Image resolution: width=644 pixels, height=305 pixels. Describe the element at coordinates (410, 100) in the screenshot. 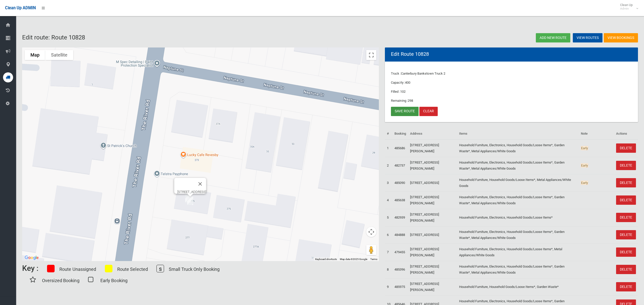

I see `span: 298` at that location.